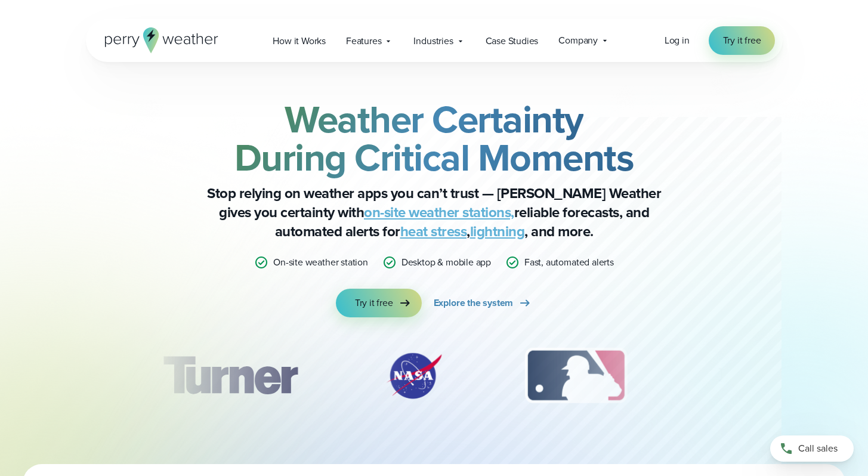  Describe the element at coordinates (512, 41) in the screenshot. I see `span: Case Studies` at that location.